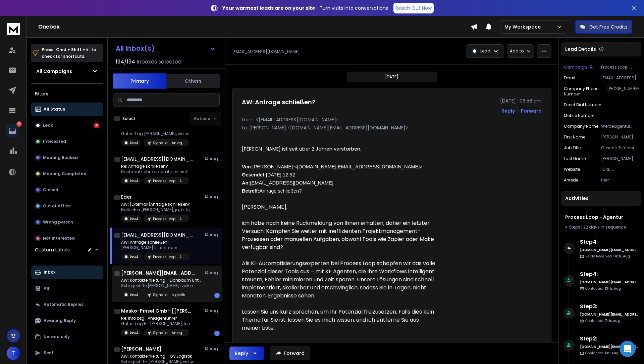 This screenshot has height=364, width=644. What do you see at coordinates (340, 280) in the screenshot?
I see `p: Als KI-Automatisierungsexperten bei Process Loop schöpfen wir das volle Potenzial dieser Tools au...` at bounding box center [340, 280].